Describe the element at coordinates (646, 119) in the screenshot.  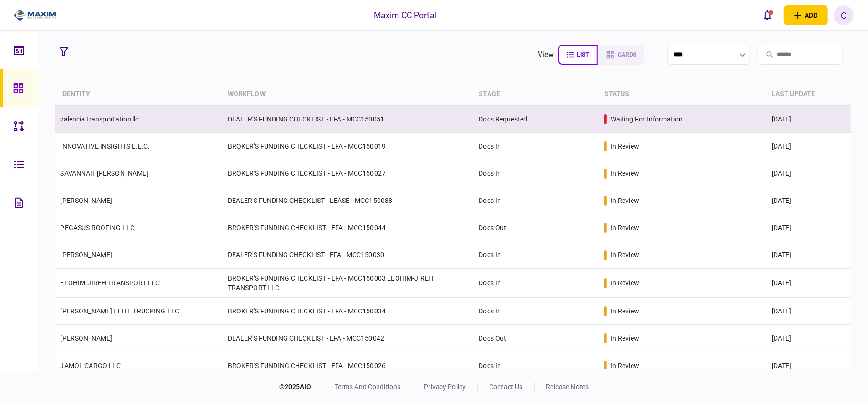
I see `div: waiting for information` at that location.